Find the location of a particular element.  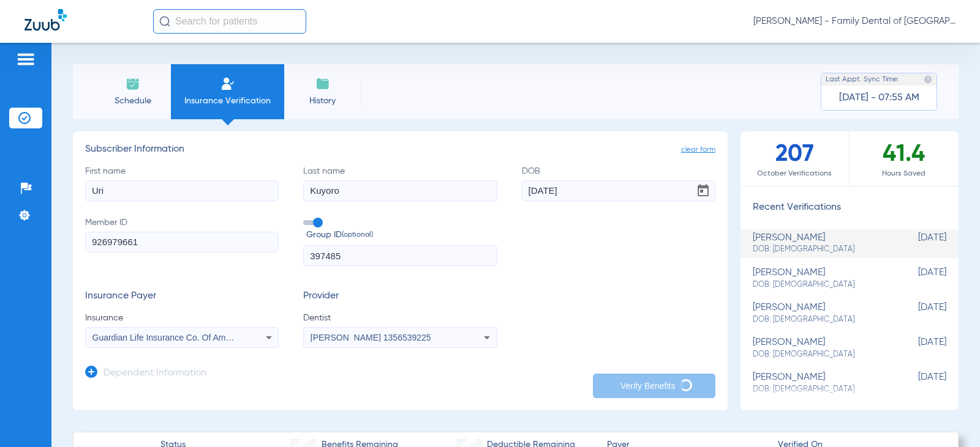

img: Manual Insurance Verification is located at coordinates (228, 84).